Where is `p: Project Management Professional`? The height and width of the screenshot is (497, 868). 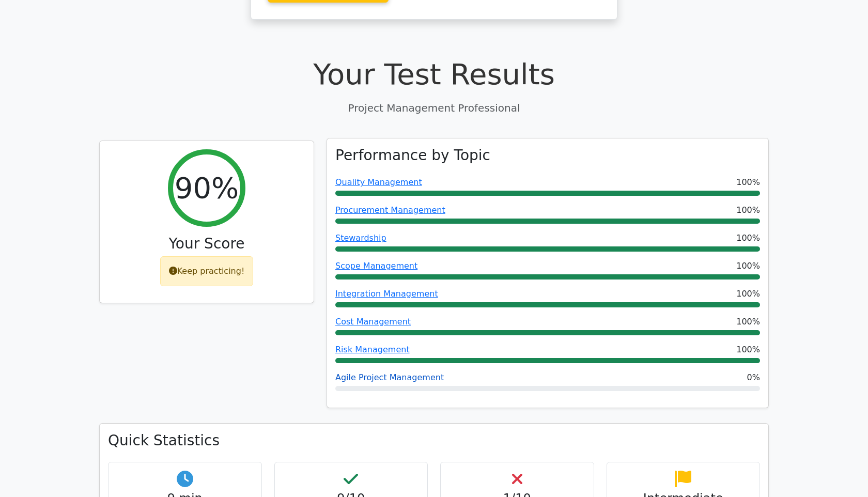
p: Project Management Professional is located at coordinates (434, 108).